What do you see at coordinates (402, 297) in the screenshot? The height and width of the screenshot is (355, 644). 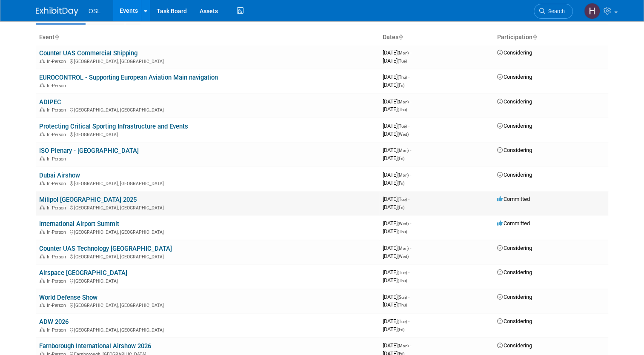 I see `span: (Sun)` at bounding box center [402, 297].